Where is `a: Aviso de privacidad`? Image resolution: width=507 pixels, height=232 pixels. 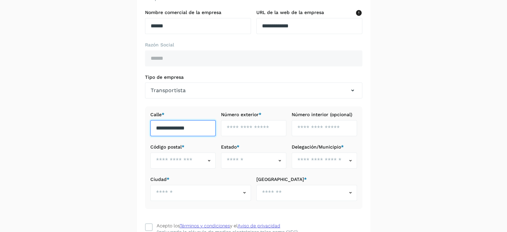
a: Aviso de privacidad is located at coordinates (259, 225).